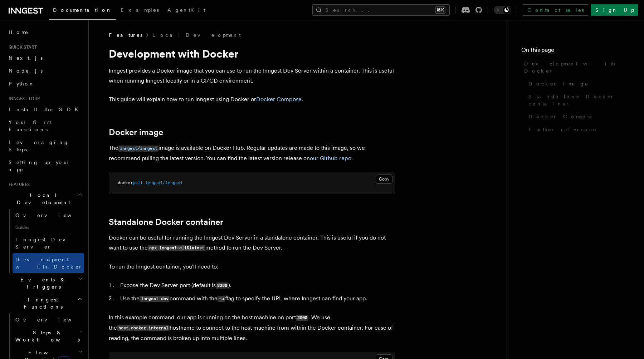 Image resolution: width=644 pixels, height=359 pixels. Describe the element at coordinates (42, 199) in the screenshot. I see `span: Local Development` at that location.